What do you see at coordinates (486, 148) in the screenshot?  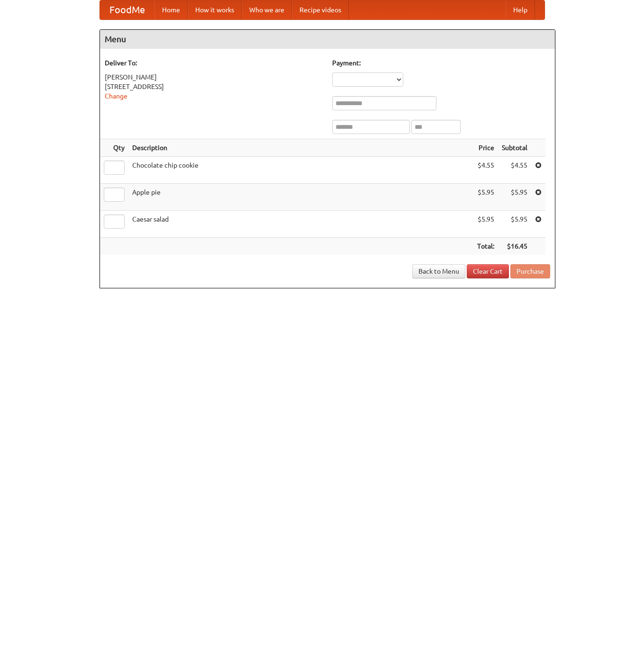 I see `th: Price` at bounding box center [486, 148].